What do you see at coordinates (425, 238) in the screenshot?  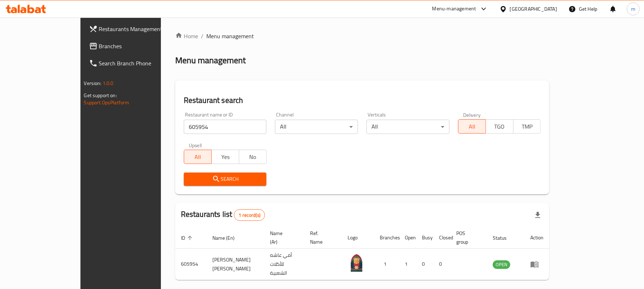 I see `th: Busy` at bounding box center [425, 238].